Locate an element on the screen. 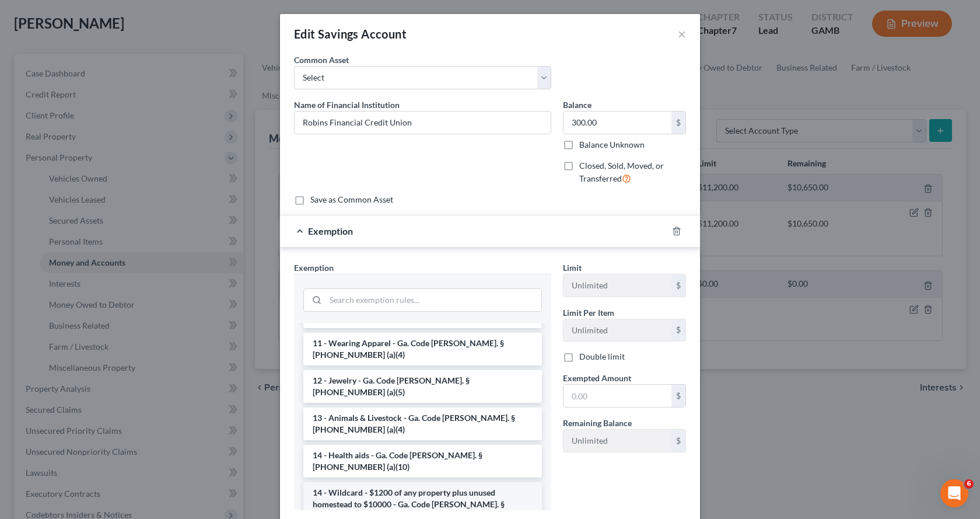  input: Search exemption rules... is located at coordinates (433, 300).